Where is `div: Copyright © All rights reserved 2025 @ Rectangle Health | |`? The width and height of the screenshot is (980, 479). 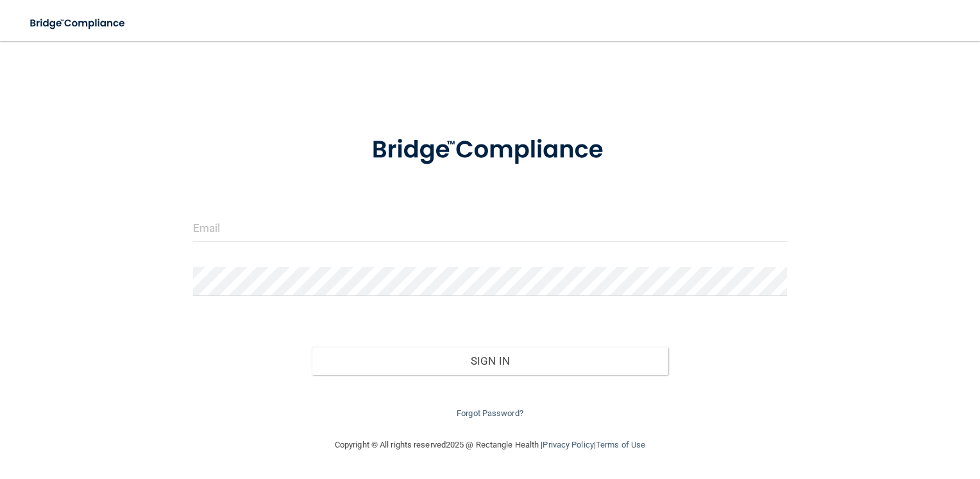 div: Copyright © All rights reserved 2025 @ Rectangle Health | | is located at coordinates (490, 445).